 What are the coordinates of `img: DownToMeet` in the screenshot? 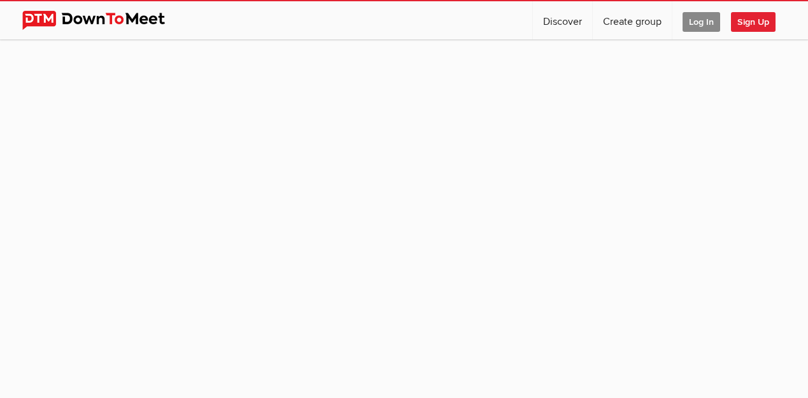 It's located at (103, 20).